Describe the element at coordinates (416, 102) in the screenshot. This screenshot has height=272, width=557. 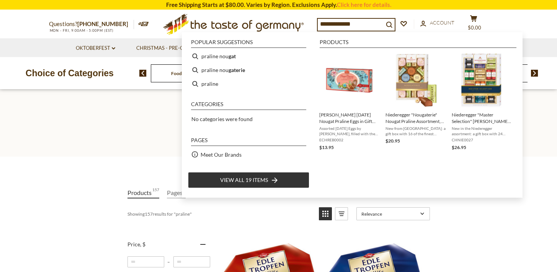
I see `a: Niederegger Nougat Praline AssortmentNiederegger "Nougaterie" Nougat Praline Assortment, 7.2 ozNe...` at that location.